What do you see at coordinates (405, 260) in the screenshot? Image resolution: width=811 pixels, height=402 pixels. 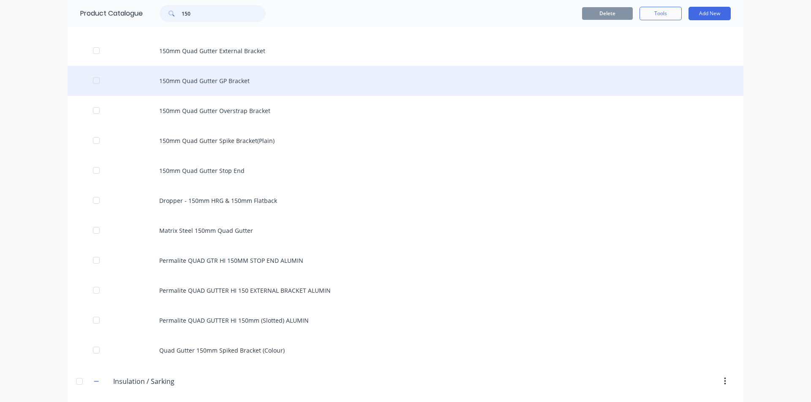 I see `div: Permalite QUAD GTR HI 150MM STOP END ALUMIN` at bounding box center [405, 260].